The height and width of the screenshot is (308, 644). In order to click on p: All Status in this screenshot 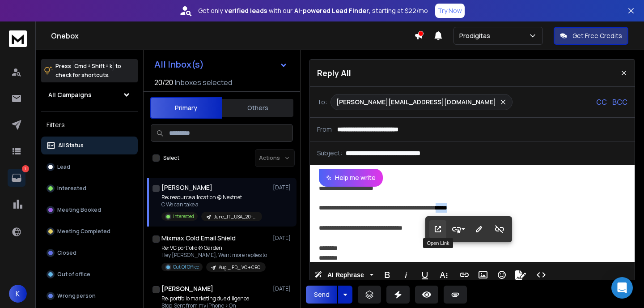, I will do `click(70, 145)`.